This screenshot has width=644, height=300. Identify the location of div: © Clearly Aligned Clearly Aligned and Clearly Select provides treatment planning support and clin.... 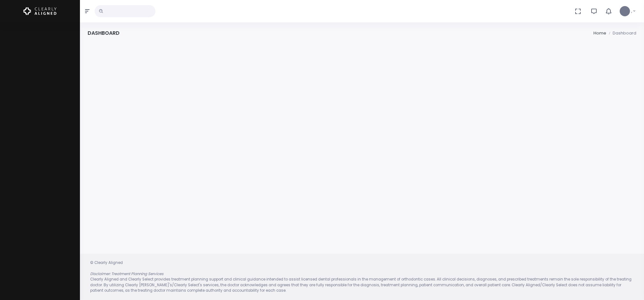
(362, 277).